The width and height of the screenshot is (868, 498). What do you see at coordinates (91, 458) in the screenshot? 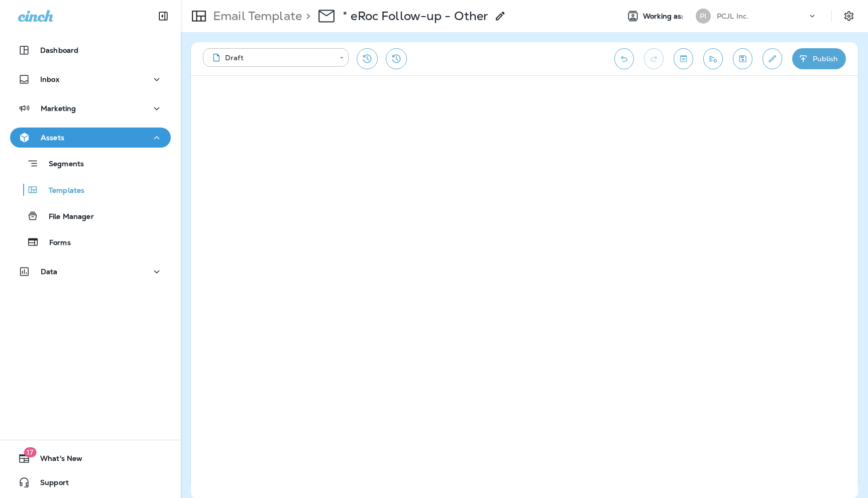
I see `button: 17What's New` at bounding box center [91, 458].